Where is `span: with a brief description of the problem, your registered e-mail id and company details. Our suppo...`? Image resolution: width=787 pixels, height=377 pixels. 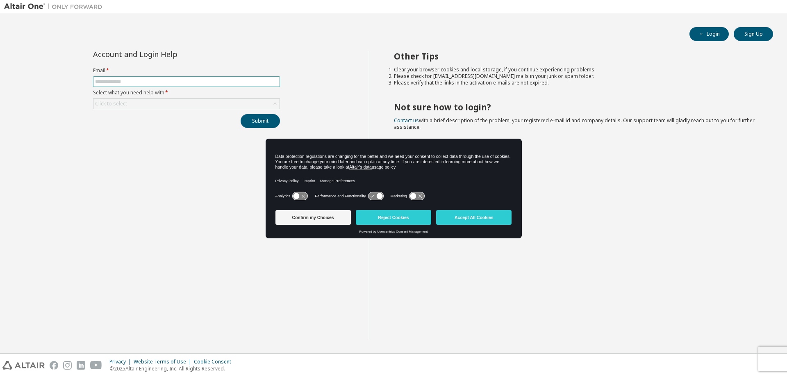 span: with a brief description of the problem, your registered e-mail id and company details. Our suppo... is located at coordinates (574, 123).